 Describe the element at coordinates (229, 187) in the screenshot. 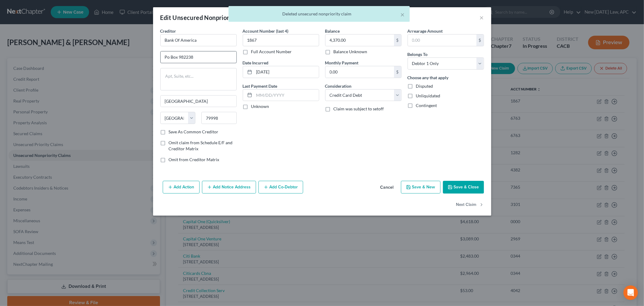

I see `button: Add Notice Address` at that location.